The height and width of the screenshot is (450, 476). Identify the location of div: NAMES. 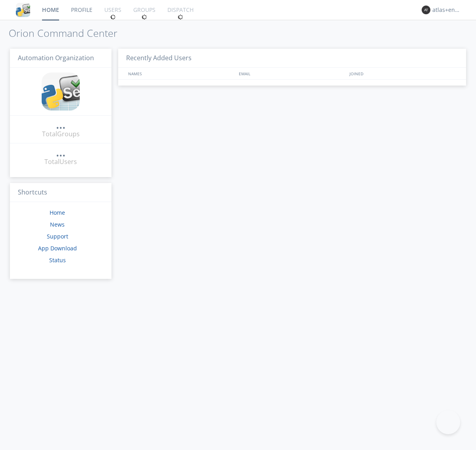
(180, 74).